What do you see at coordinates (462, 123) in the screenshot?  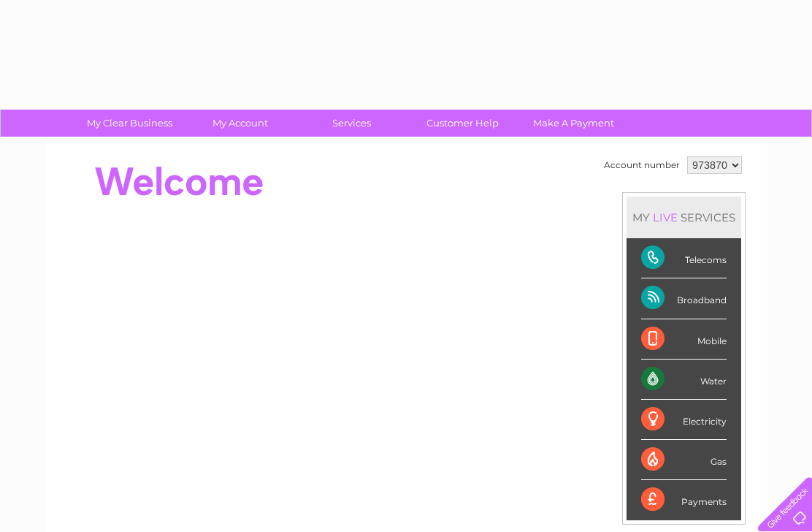 I see `a: Customer Help` at bounding box center [462, 123].